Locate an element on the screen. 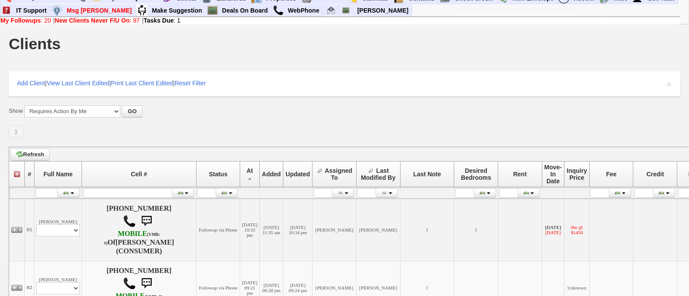  a: 1 is located at coordinates (16, 132).